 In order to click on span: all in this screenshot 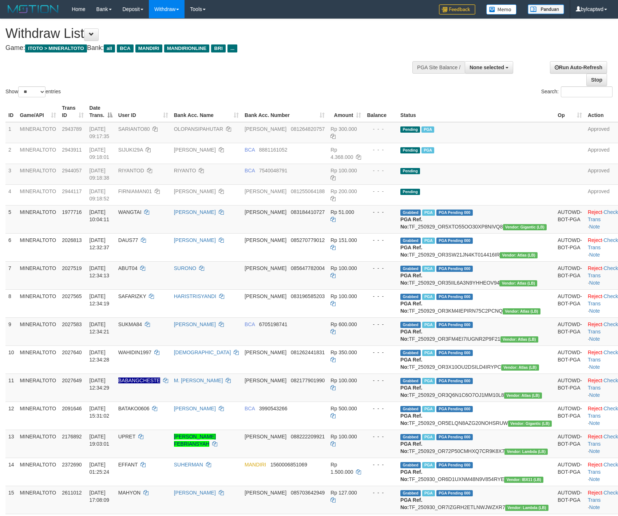, I will do `click(109, 48)`.